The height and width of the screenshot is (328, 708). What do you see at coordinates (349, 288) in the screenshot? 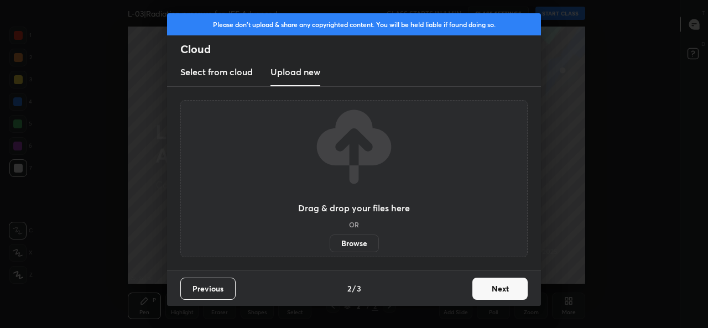
I see `h4: 2` at bounding box center [349, 288].